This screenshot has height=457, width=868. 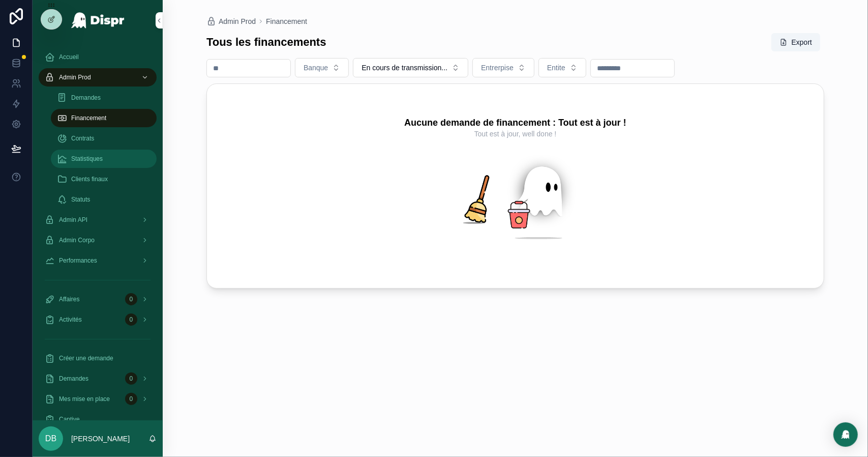 What do you see at coordinates (98, 320) in the screenshot?
I see `a: Activités0` at bounding box center [98, 320].